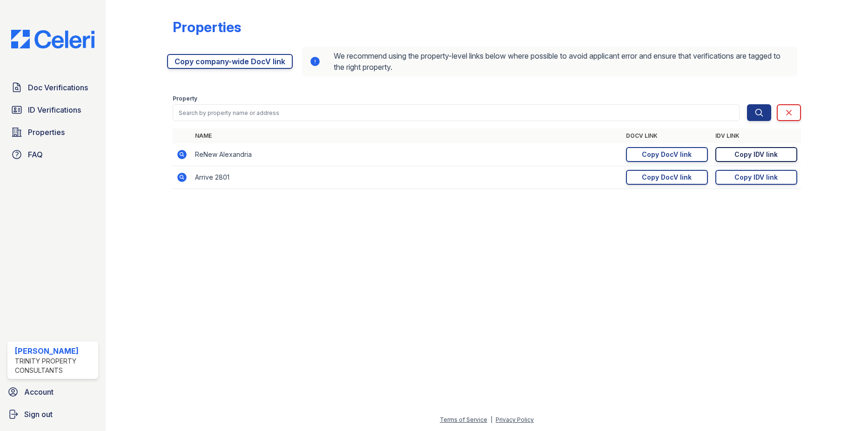 This screenshot has width=868, height=431. What do you see at coordinates (185, 99) in the screenshot?
I see `label: Property` at bounding box center [185, 99].